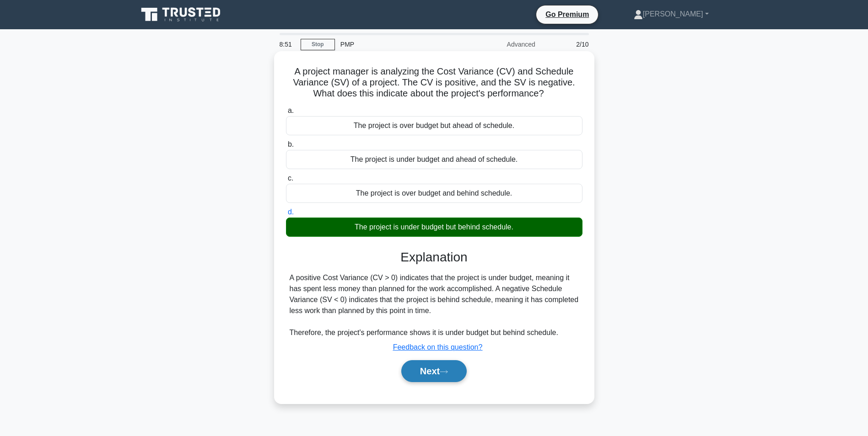 The width and height of the screenshot is (868, 436). What do you see at coordinates (291, 110) in the screenshot?
I see `span: a.` at bounding box center [291, 110].